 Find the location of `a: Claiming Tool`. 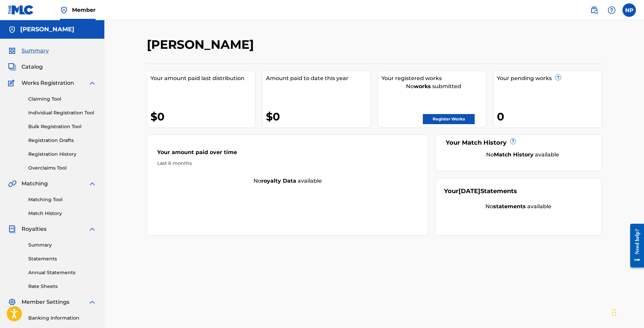

a: Claiming Tool is located at coordinates (62, 99).